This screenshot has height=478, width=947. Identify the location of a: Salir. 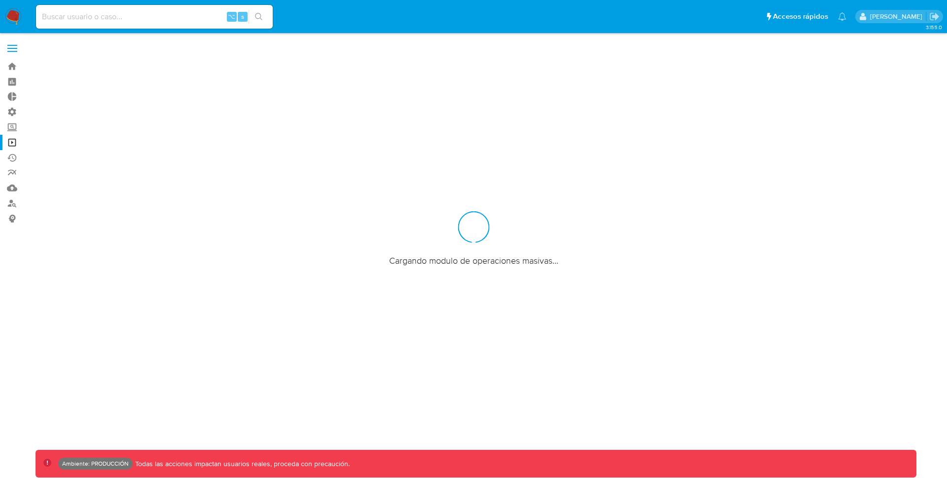
(935, 16).